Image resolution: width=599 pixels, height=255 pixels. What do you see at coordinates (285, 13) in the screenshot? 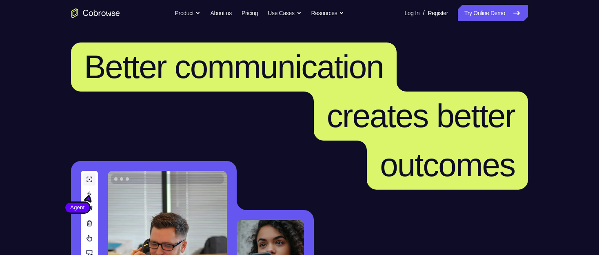
I see `button: Use Cases` at bounding box center [285, 13].